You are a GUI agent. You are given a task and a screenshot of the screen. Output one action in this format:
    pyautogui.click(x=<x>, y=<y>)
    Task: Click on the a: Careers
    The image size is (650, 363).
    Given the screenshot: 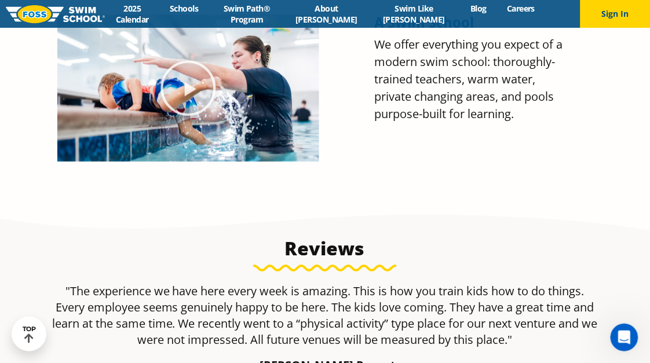 What is the action you would take?
    pyautogui.click(x=521, y=8)
    